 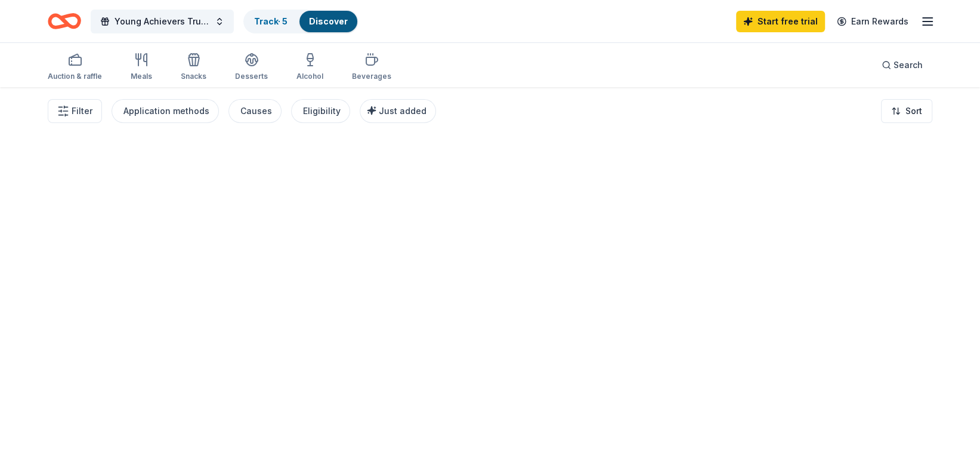 I want to click on button: Search, so click(x=902, y=65).